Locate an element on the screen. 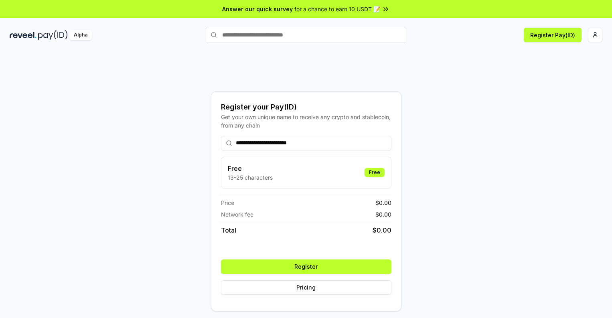 The image size is (612, 318). div: Alpha is located at coordinates (81, 35).